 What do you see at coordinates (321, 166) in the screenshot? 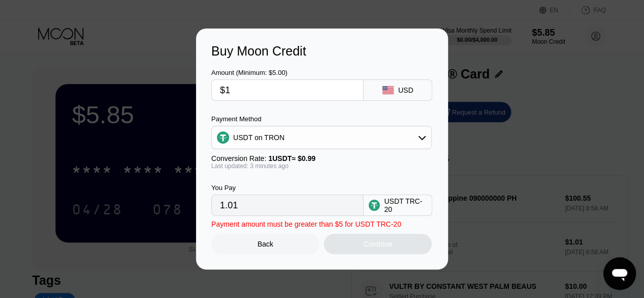
I see `div: Last updated: 3 minutes ago` at bounding box center [321, 166].